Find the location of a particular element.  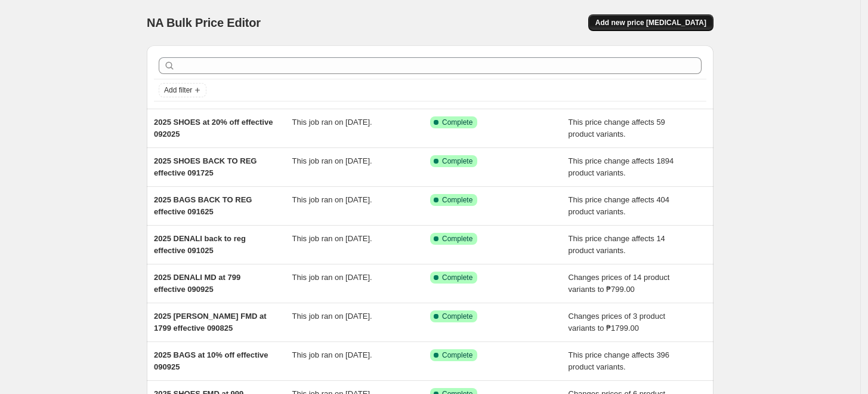

span: This price change affects 14 product variants. is located at coordinates (617, 244).